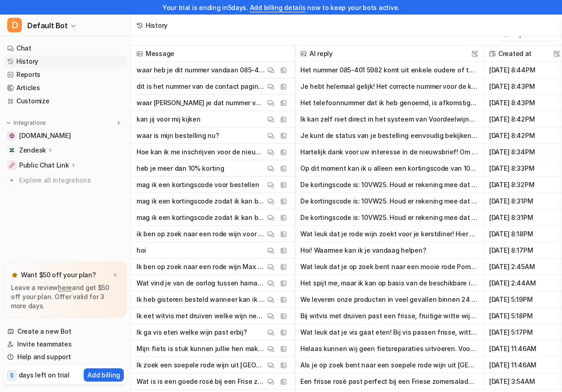  I want to click on p: Add billing, so click(104, 375).